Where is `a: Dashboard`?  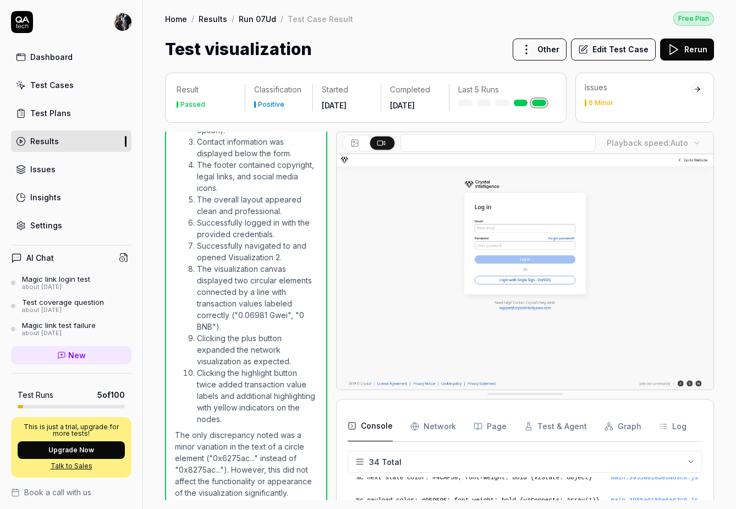
a: Dashboard is located at coordinates (71, 57).